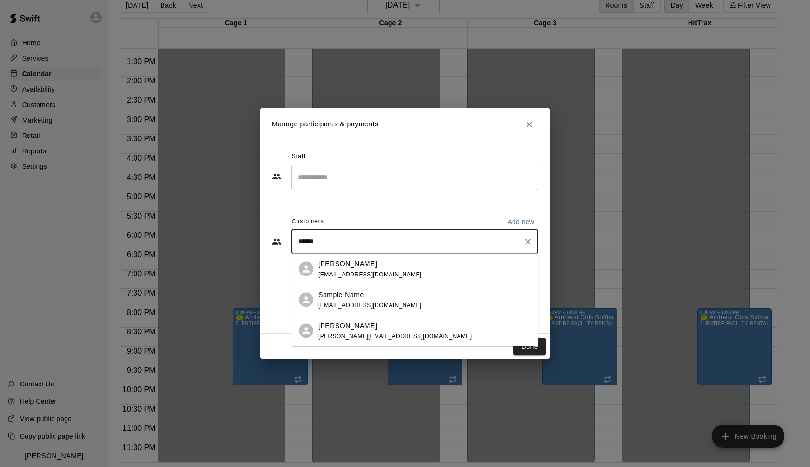  I want to click on p: Sample Name, so click(341, 294).